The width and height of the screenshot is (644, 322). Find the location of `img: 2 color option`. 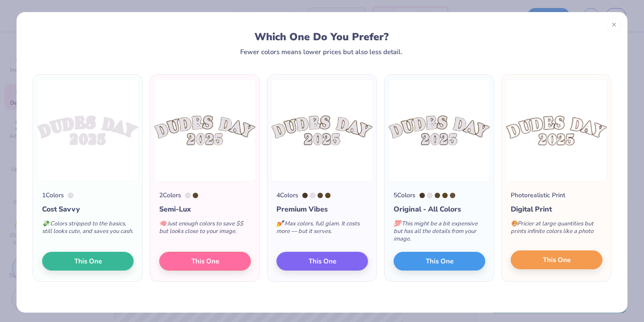

img: 2 color option is located at coordinates (205, 130).